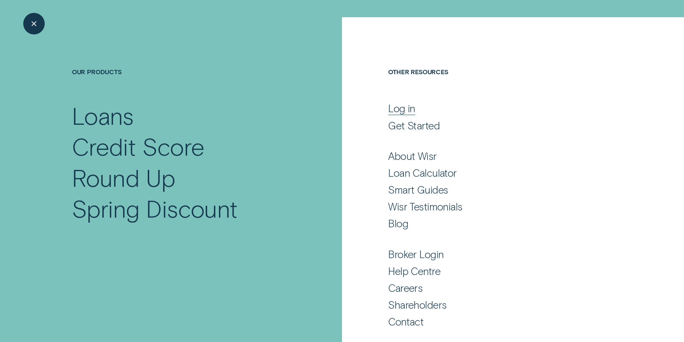  Describe the element at coordinates (425, 206) in the screenshot. I see `div: Wisr Testimonials` at that location.